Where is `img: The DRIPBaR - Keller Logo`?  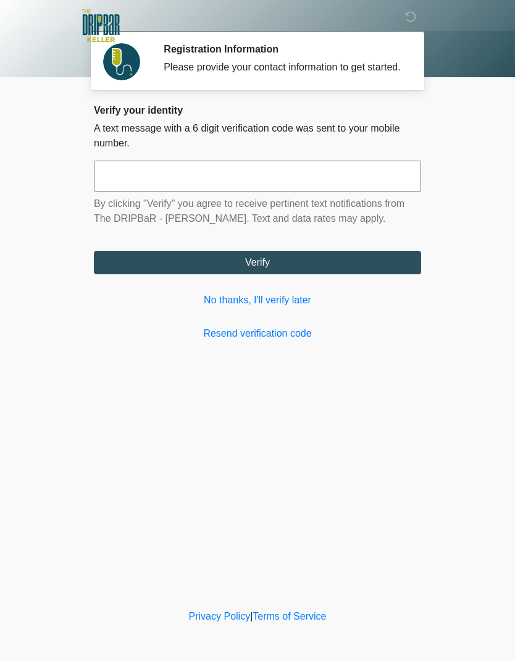
img: The DRIPBaR - Keller Logo is located at coordinates (101, 25).